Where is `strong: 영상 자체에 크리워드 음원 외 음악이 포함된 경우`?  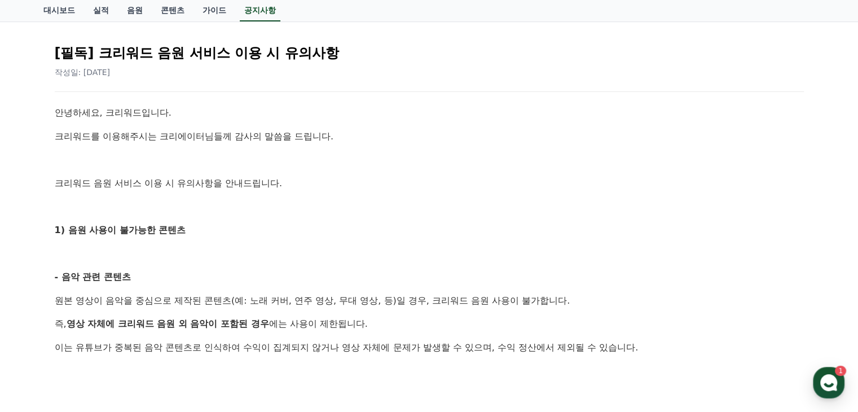
strong: 영상 자체에 크리워드 음원 외 음악이 포함된 경우 is located at coordinates (168, 323).